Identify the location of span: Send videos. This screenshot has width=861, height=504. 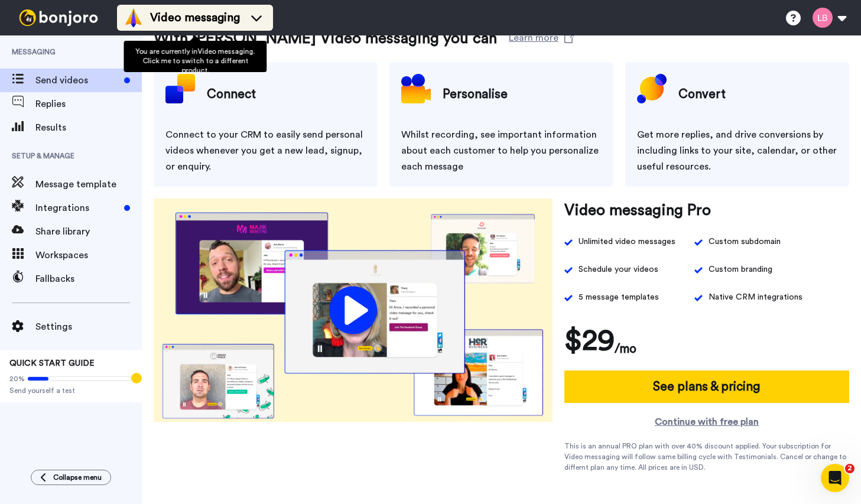
(77, 80).